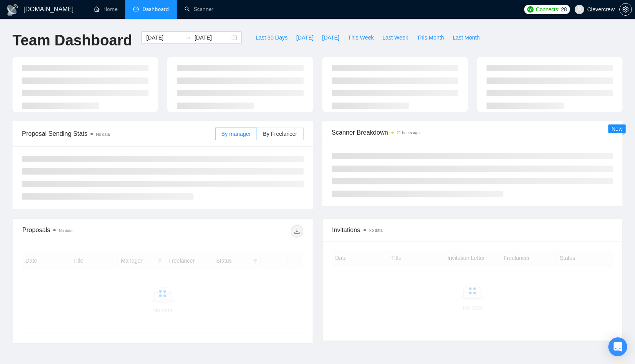 This screenshot has height=364, width=635. What do you see at coordinates (361, 38) in the screenshot?
I see `button: This Week` at bounding box center [361, 38].